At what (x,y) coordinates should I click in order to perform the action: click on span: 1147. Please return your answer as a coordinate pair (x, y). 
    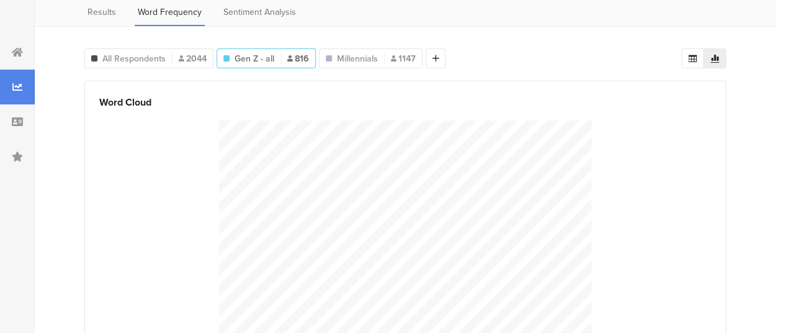
    Looking at the image, I should click on (403, 58).